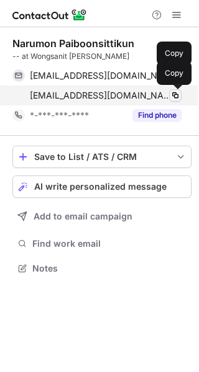  I want to click on button: Find work email, so click(102, 244).